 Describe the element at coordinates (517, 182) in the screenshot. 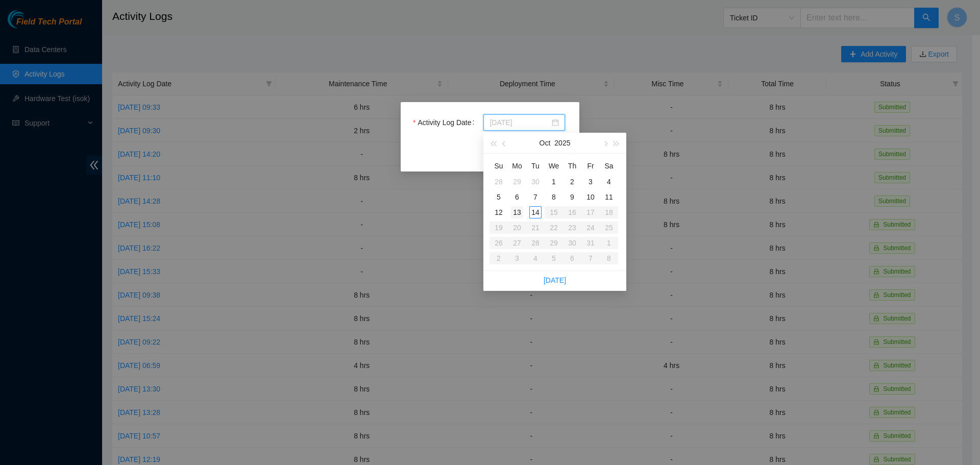

I see `td: 2025-09-29` at that location.